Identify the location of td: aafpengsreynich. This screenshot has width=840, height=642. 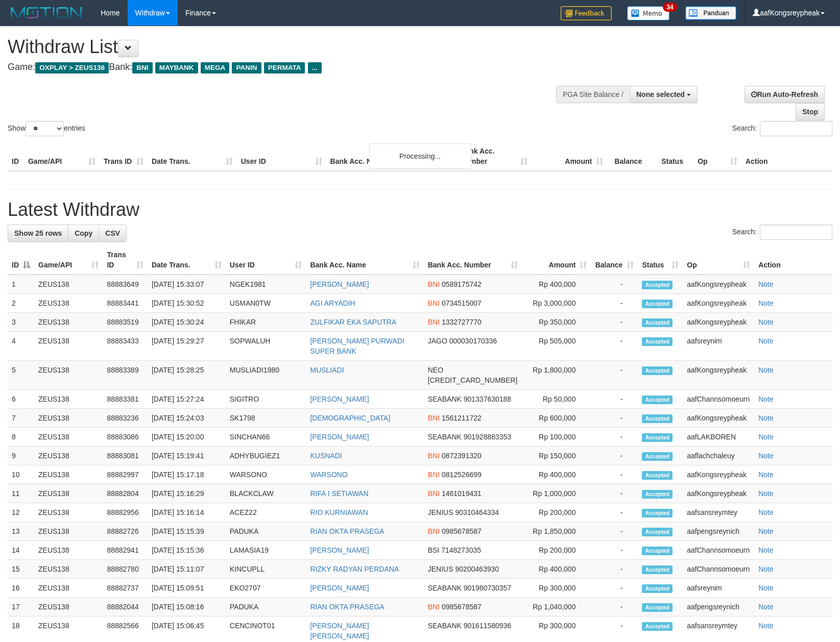
(719, 531).